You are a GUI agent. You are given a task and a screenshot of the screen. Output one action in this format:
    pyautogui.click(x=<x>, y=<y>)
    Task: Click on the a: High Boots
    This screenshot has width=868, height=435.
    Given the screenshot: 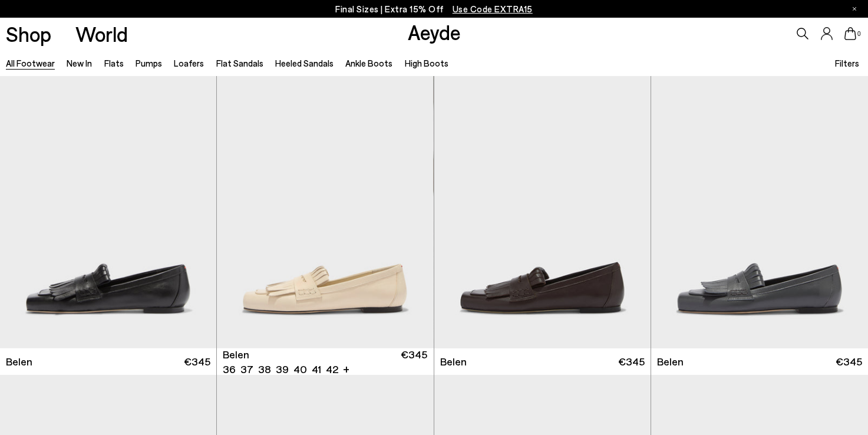 What is the action you would take?
    pyautogui.click(x=427, y=63)
    